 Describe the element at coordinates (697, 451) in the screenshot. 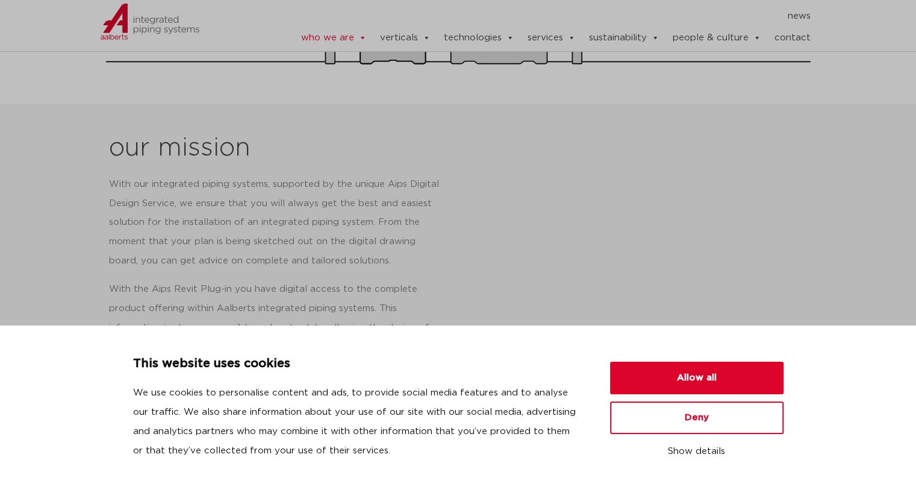

I see `button: Show details` at that location.